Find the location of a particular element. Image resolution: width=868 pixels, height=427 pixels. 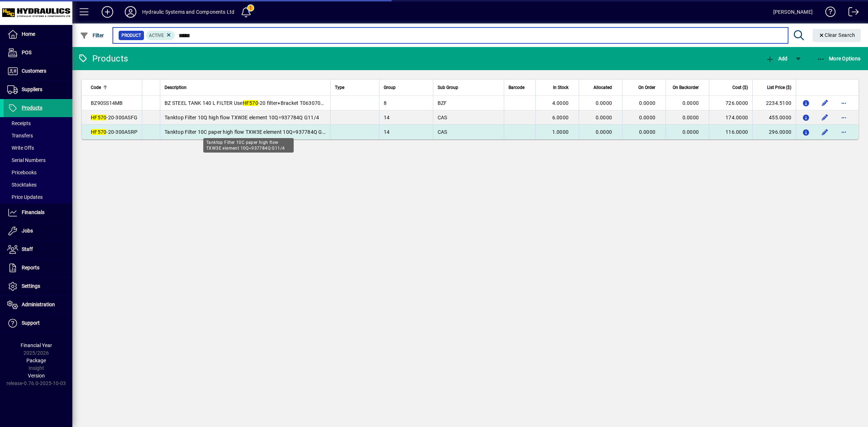

button: Add is located at coordinates (107, 12).